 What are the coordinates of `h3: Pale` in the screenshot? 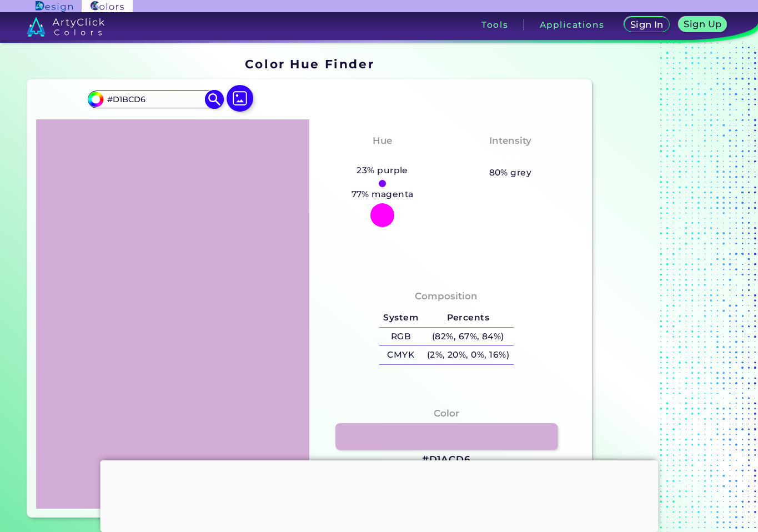 It's located at (510, 158).